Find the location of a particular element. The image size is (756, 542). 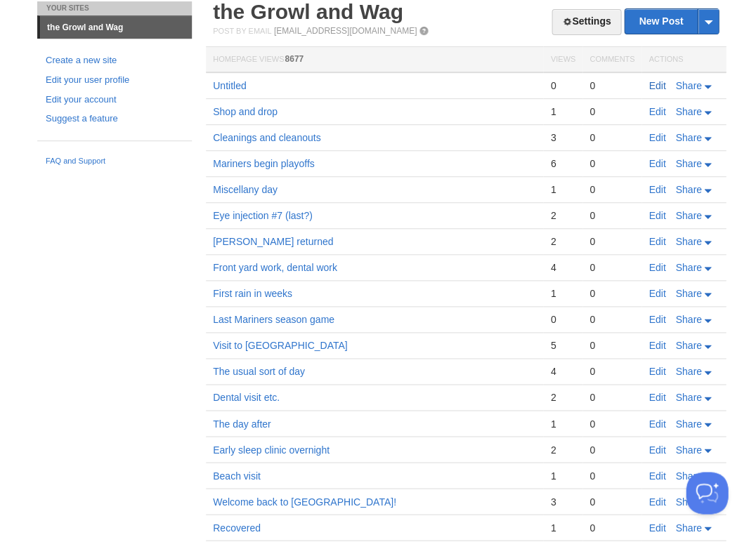

div: 5 is located at coordinates (563, 345).